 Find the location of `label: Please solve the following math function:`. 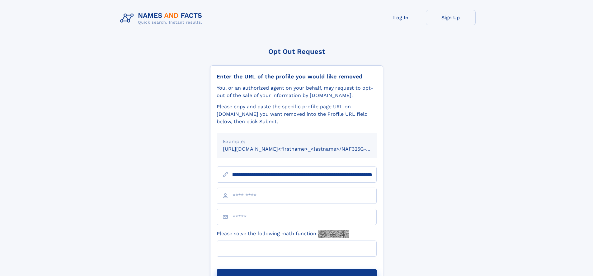

label: Please solve the following math function: is located at coordinates (282, 234).